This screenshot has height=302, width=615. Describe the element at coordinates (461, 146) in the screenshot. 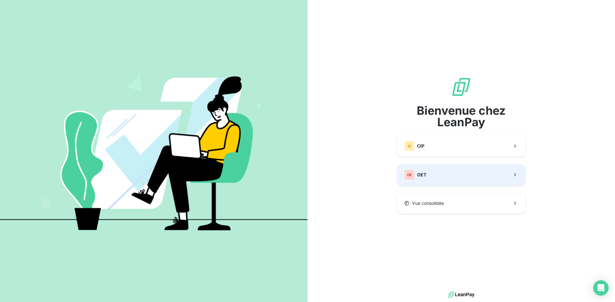

I see `button: CICIP` at that location.